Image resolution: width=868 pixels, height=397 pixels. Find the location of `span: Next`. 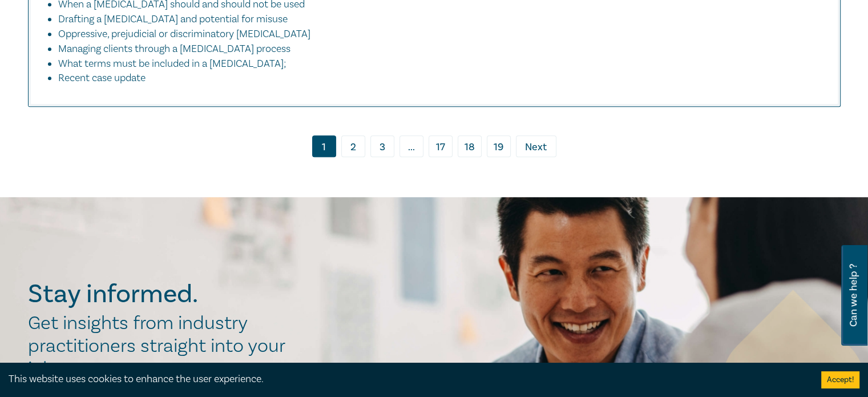

span: Next is located at coordinates (536, 148).